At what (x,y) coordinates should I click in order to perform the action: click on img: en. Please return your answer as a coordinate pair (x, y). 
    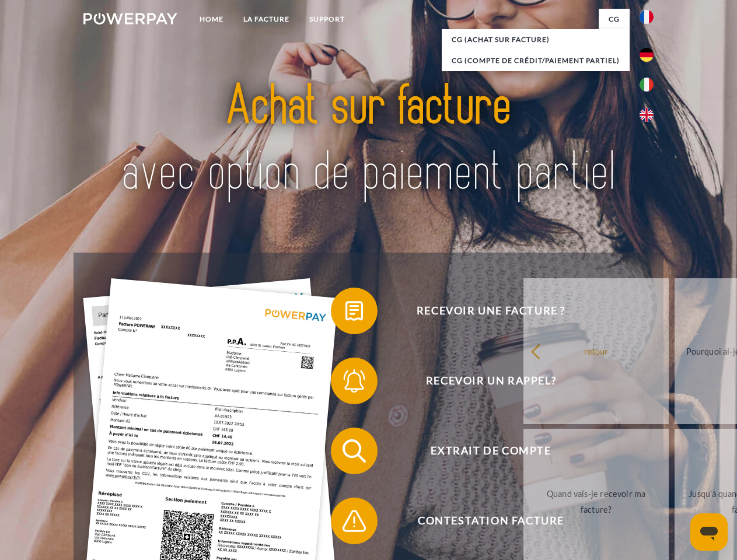
    Looking at the image, I should click on (647, 115).